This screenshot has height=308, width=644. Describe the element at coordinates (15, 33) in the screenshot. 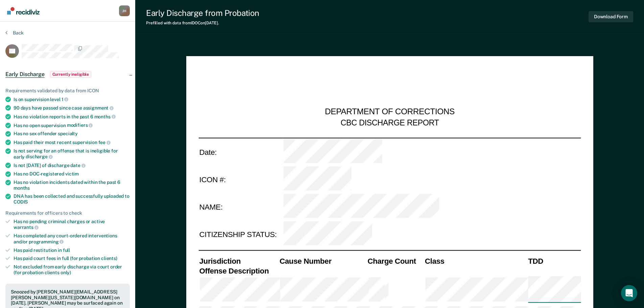

I see `button: Back` at that location.